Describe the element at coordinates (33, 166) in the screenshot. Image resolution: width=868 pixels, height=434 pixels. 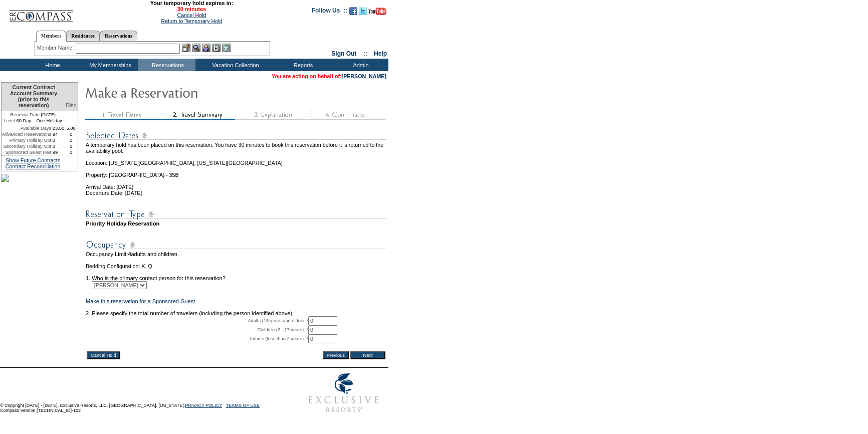
I see `a: Contract Reconciliation` at that location.